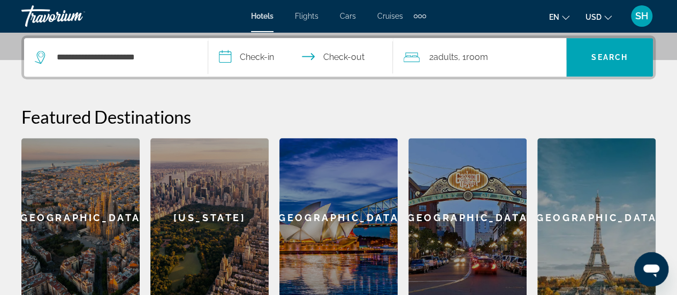  What do you see at coordinates (642, 16) in the screenshot?
I see `span: SH` at bounding box center [642, 16].